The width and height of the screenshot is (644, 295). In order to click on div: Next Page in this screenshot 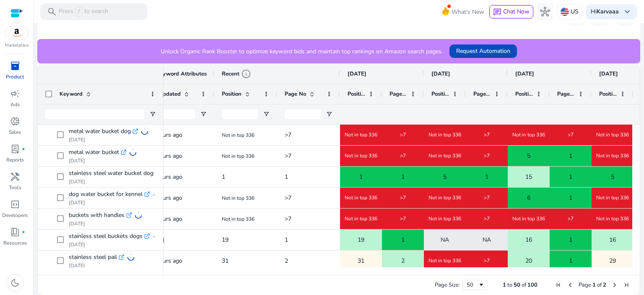, I will do `click(615, 285)`.